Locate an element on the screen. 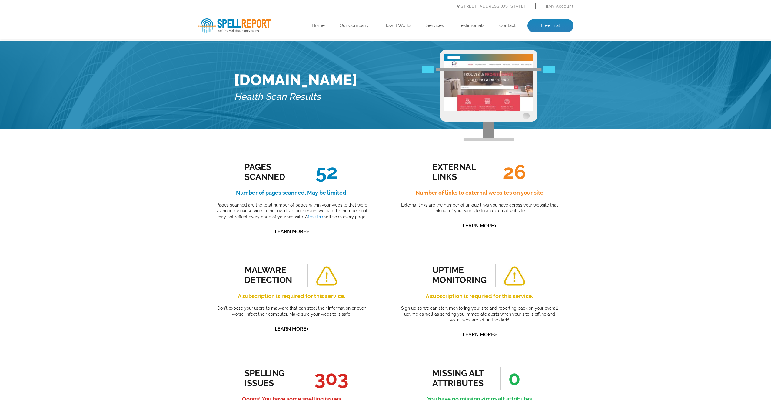  p: Sign up so we can start monitoring your site and reporting back on your overall uptime as well as... is located at coordinates (480, 314).